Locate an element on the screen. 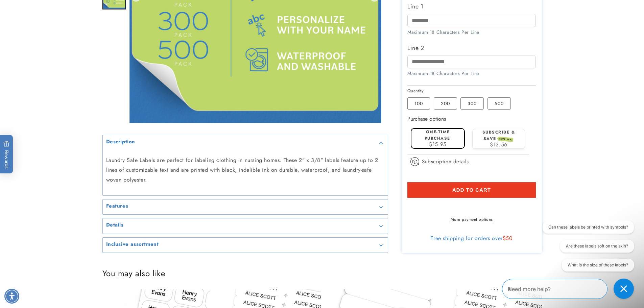  span: $15.95 is located at coordinates (438, 144).